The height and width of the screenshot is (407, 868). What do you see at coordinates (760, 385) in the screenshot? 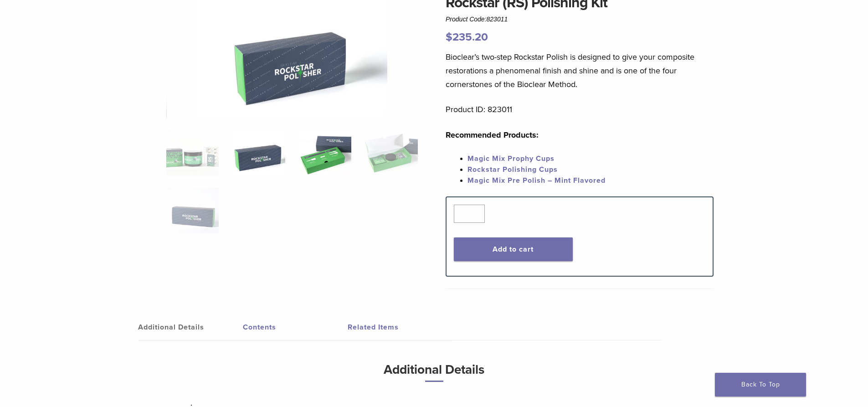
I see `a: Back To Top` at bounding box center [760, 385].